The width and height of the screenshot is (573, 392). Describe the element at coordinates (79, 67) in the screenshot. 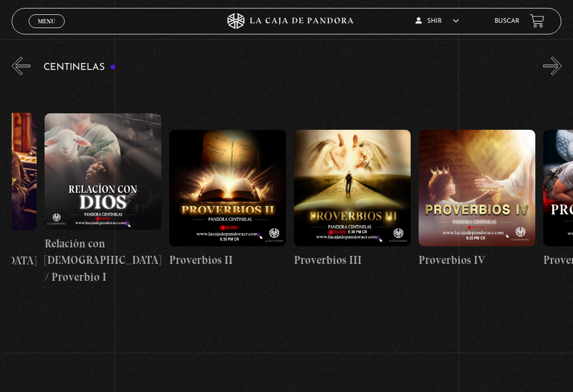

I see `h3: Centinelas` at that location.